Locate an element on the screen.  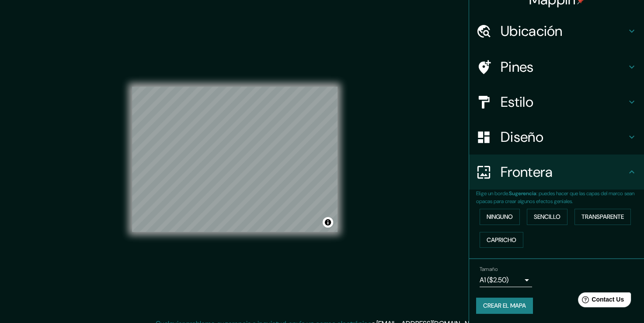
b: Sugerencia is located at coordinates (522, 193).